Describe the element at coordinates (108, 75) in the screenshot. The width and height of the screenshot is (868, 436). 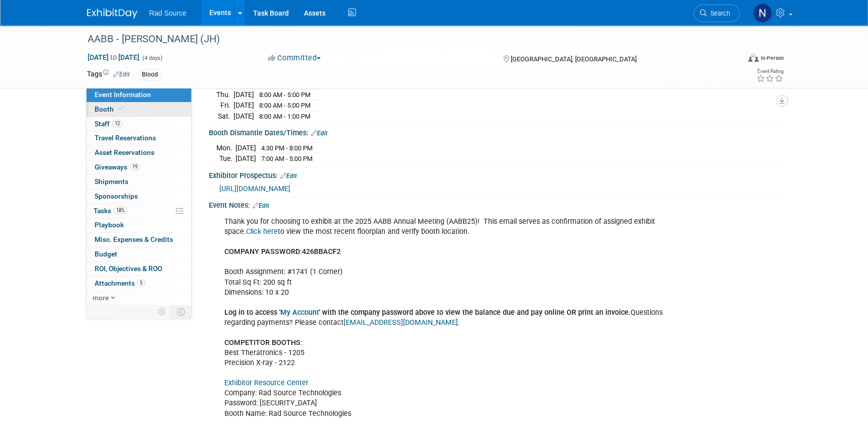
I see `td: Tags` at that location.